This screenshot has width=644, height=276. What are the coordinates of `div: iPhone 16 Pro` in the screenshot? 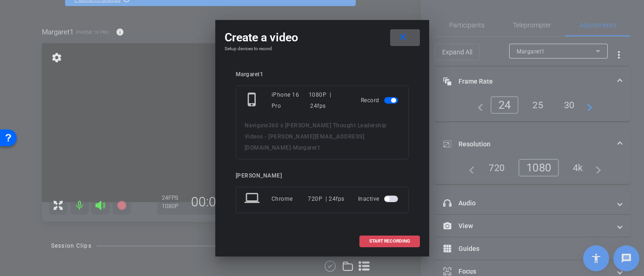 It's located at (290, 100).